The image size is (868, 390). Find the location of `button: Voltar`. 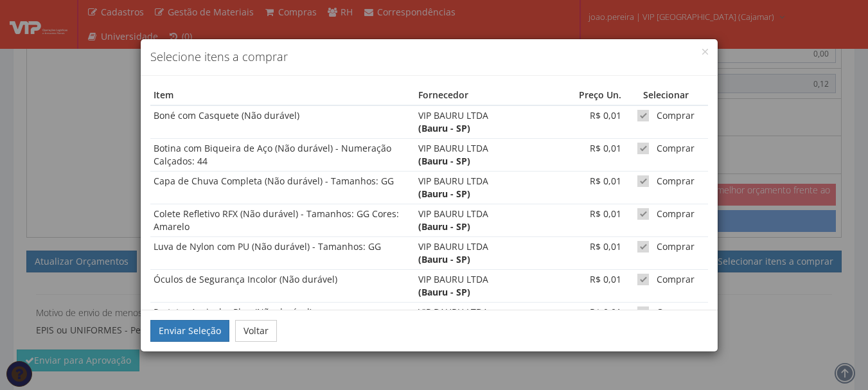

button: Voltar is located at coordinates (256, 331).